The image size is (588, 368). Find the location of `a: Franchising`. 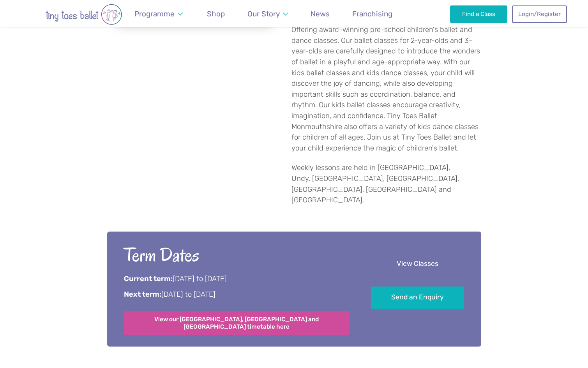

a: Franchising is located at coordinates (372, 14).